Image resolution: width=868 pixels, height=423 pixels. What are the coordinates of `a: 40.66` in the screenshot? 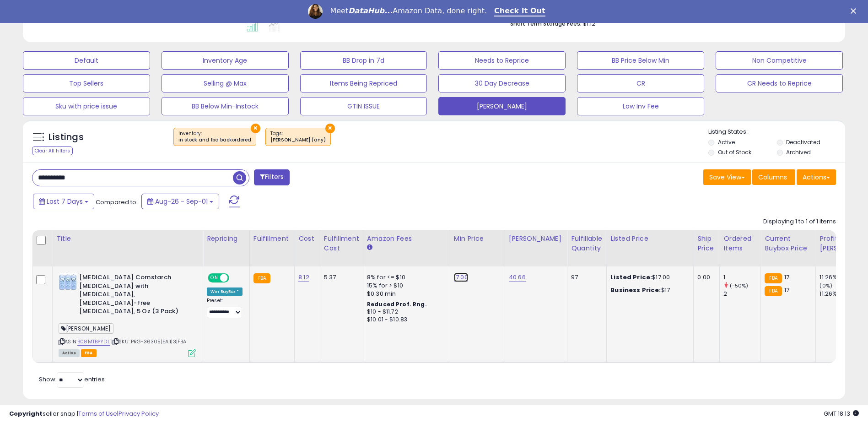 It's located at (517, 277).